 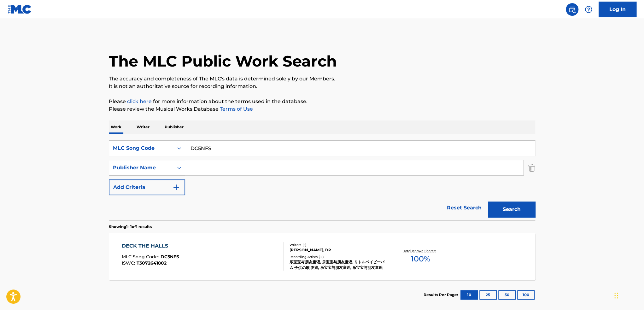 I want to click on button: Search, so click(x=512, y=209).